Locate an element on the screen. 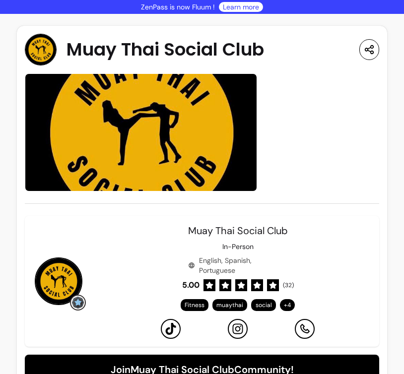 This screenshot has width=404, height=374. span: social is located at coordinates (264, 305).